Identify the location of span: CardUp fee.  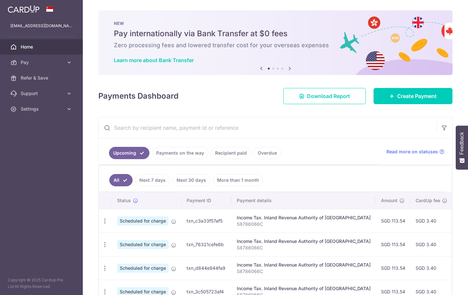
(428, 201).